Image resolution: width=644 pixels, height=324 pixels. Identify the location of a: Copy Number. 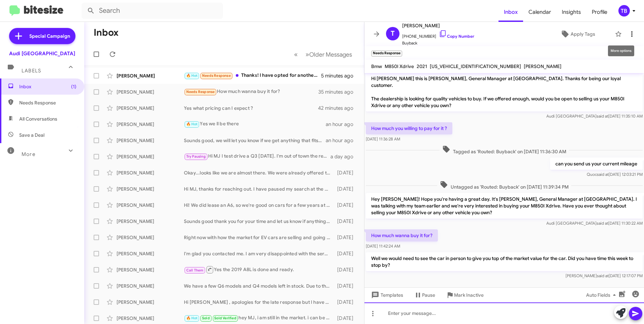
(456, 36).